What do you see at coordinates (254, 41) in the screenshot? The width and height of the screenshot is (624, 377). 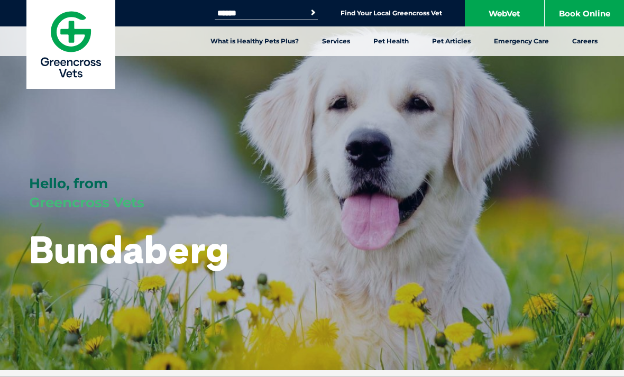 I see `a: What is Healthy Pets Plus?` at bounding box center [254, 41].